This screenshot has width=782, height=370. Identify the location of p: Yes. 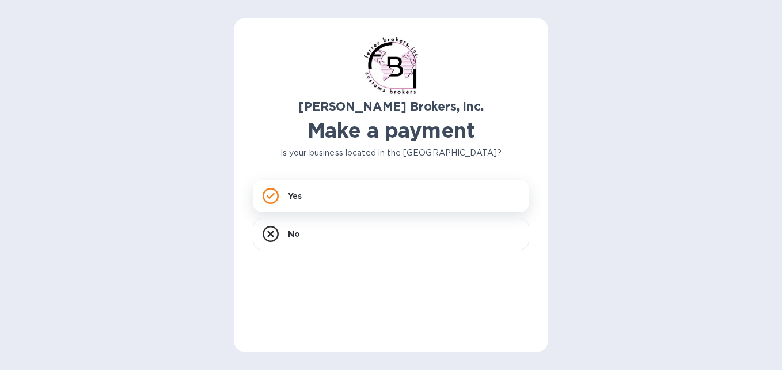
(295, 196).